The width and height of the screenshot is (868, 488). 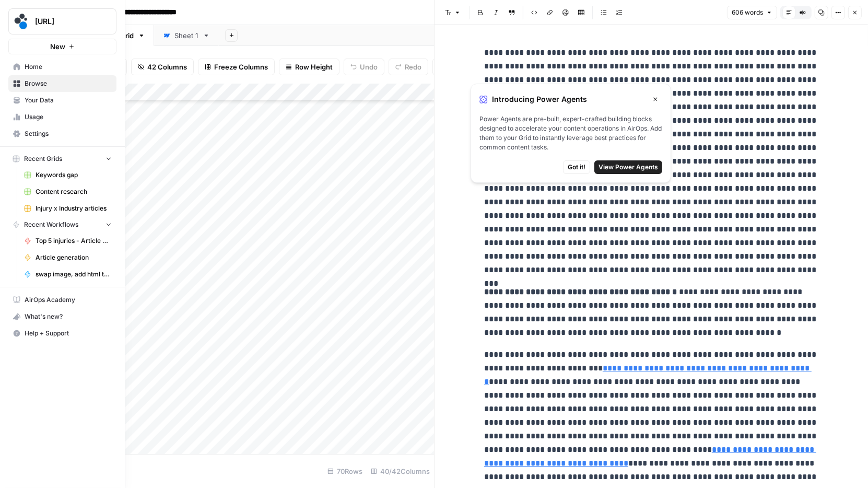 I want to click on span: swap image, add html table to post body, so click(x=74, y=274).